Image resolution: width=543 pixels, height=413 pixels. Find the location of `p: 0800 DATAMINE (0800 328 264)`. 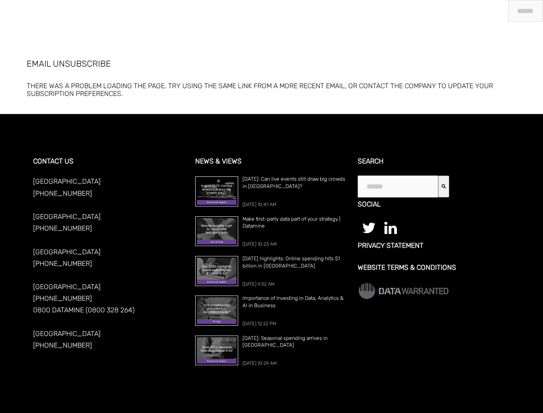

p: 0800 DATAMINE (0800 328 264) is located at coordinates (109, 310).